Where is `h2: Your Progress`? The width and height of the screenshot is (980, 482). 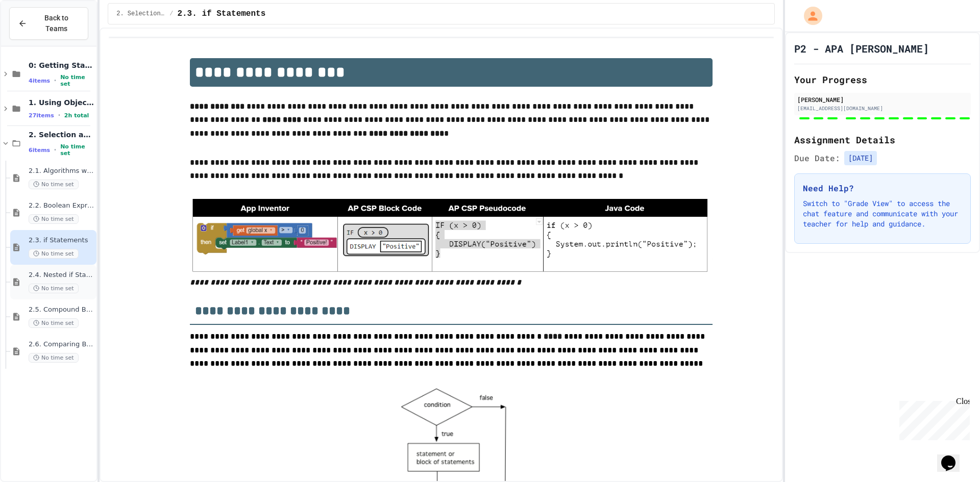
h2: Your Progress is located at coordinates (882, 80).